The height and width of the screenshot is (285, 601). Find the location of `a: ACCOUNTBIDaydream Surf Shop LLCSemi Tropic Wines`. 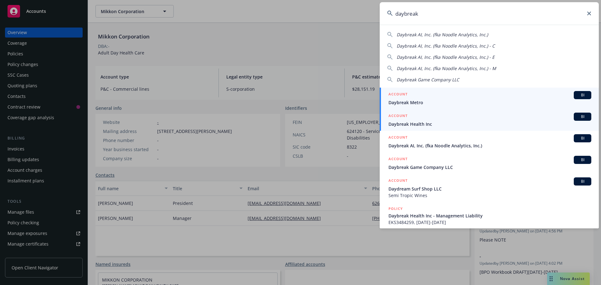

a: ACCOUNTBIDaydream Surf Shop LLCSemi Tropic Wines is located at coordinates (489, 188).